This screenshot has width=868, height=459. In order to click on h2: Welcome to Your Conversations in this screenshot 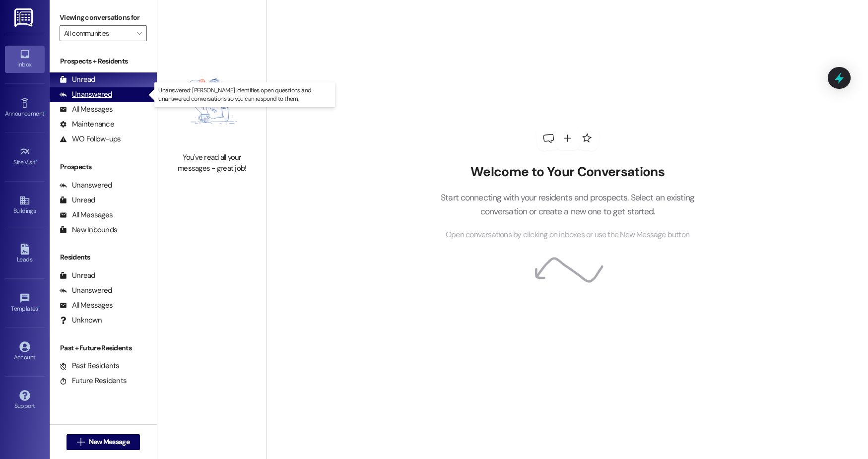, I will do `click(567, 172)`.